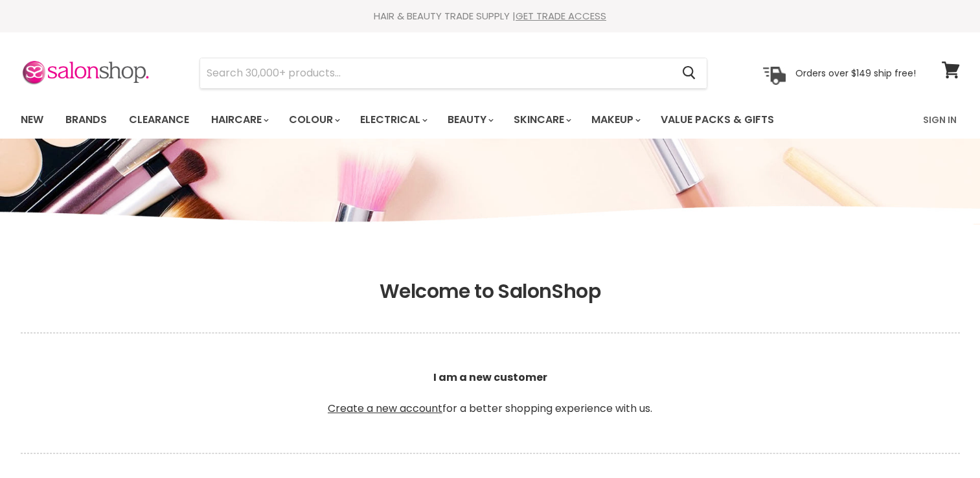 The height and width of the screenshot is (478, 980). Describe the element at coordinates (86, 120) in the screenshot. I see `a: Brands` at that location.